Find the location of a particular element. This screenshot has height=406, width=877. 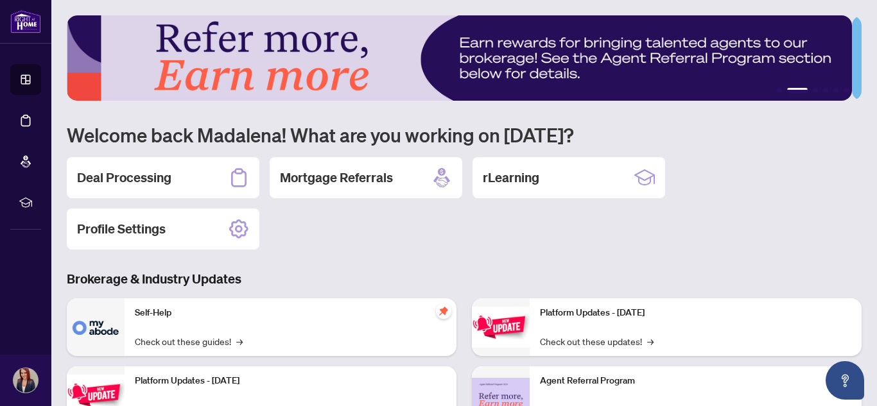

button: 2 is located at coordinates (798, 91).